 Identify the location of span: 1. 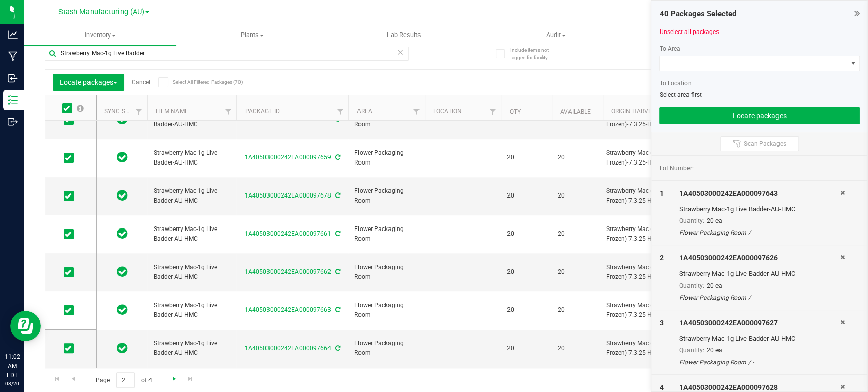
(661, 193).